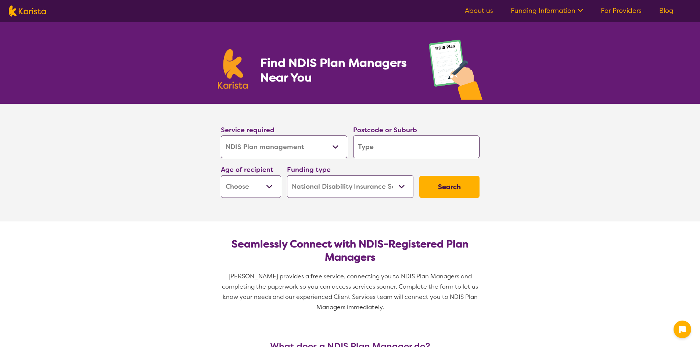 The image size is (700, 347). What do you see at coordinates (449, 187) in the screenshot?
I see `button: Search` at bounding box center [449, 187].